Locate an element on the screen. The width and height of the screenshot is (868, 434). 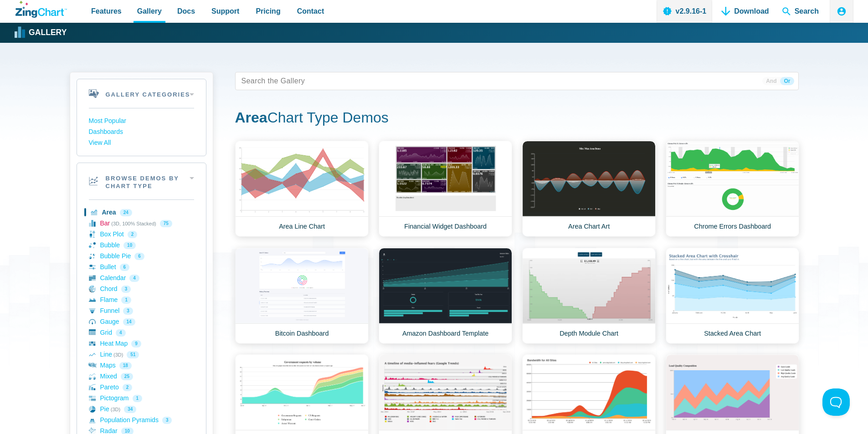
span: Gallery is located at coordinates (149, 11).